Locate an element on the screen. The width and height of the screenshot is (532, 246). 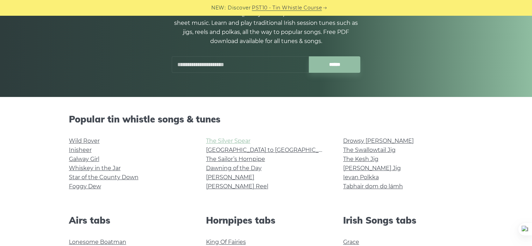
a: The Silver Spear is located at coordinates (228, 141).